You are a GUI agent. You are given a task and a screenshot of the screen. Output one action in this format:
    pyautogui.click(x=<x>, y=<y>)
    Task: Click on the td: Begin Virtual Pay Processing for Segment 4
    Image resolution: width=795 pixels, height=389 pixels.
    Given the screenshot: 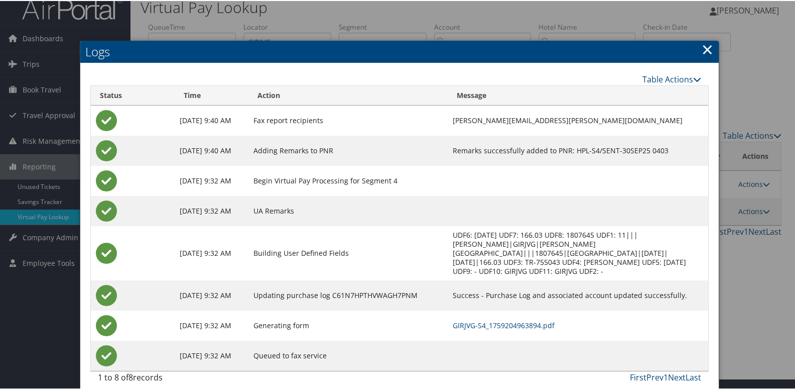 What is the action you would take?
    pyautogui.click(x=348, y=180)
    